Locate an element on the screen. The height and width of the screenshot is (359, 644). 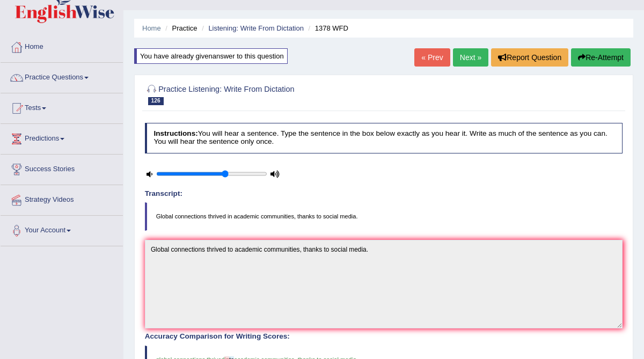
button: Re-Attempt is located at coordinates (601, 57).